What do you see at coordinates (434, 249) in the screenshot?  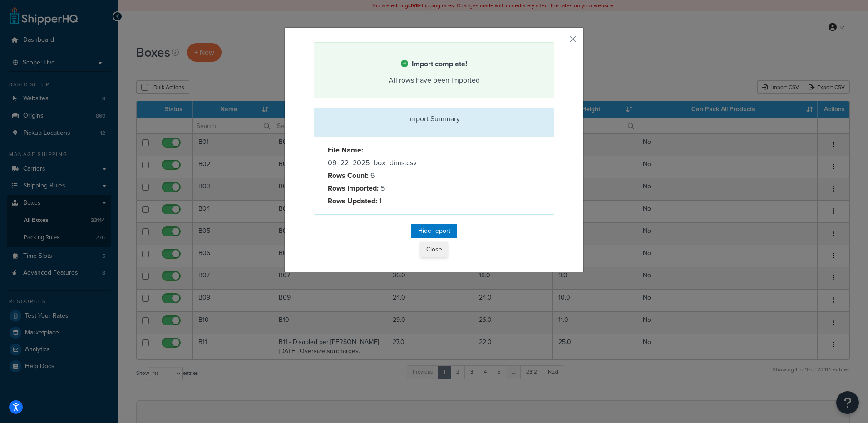 I see `button: Close` at bounding box center [434, 249].